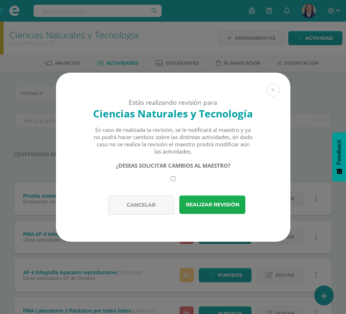 This screenshot has height=314, width=346. Describe the element at coordinates (173, 102) in the screenshot. I see `div: Estás realizando revisión para` at that location.